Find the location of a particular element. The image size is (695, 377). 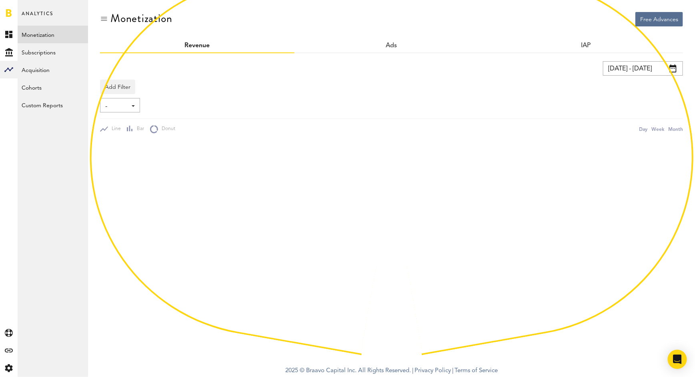

button: Add Filter is located at coordinates (118, 87).